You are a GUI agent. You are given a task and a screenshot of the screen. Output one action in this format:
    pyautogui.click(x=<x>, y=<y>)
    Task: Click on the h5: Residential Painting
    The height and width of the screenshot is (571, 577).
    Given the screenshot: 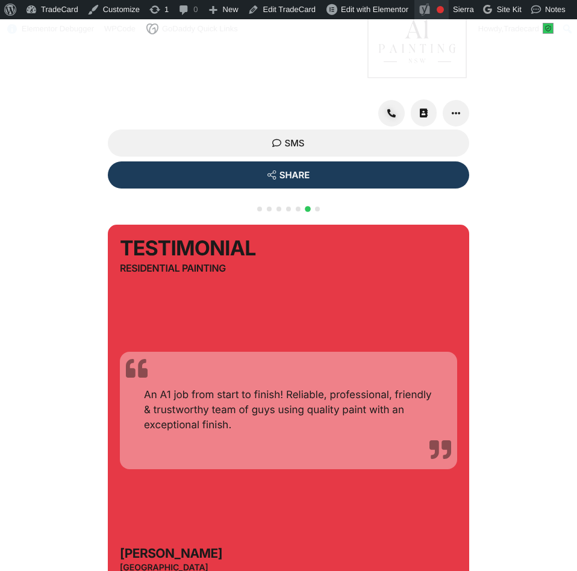 What is the action you would take?
    pyautogui.click(x=187, y=268)
    